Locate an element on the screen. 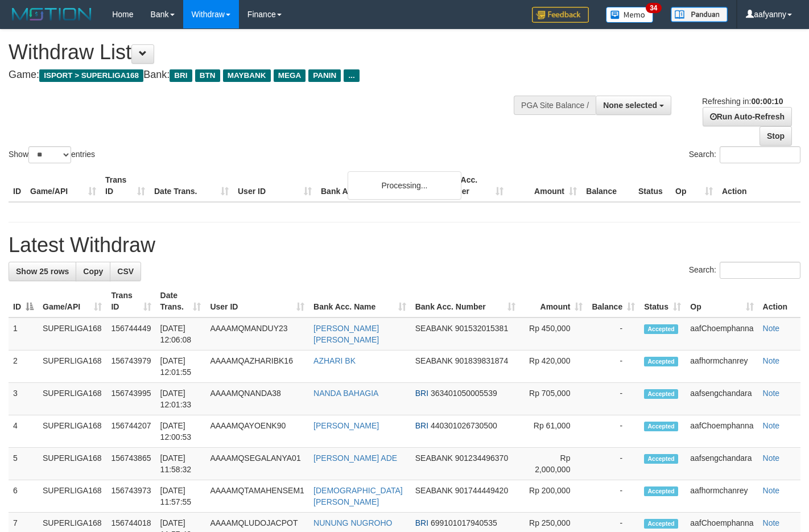 This screenshot has height=532, width=809. td: Rp 2,000,000 is located at coordinates (553, 463).